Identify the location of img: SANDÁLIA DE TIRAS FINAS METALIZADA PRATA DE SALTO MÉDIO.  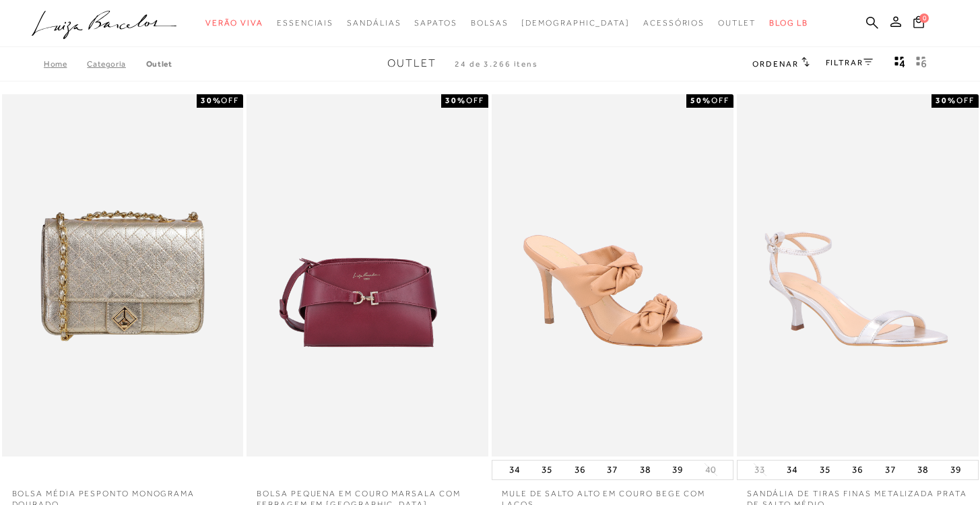
(857, 276).